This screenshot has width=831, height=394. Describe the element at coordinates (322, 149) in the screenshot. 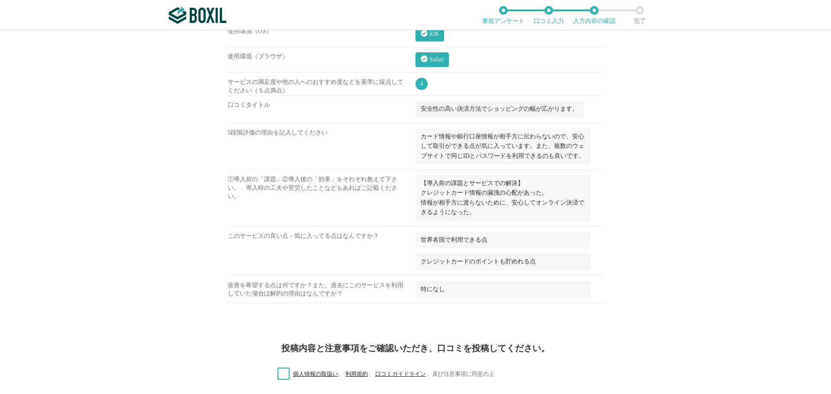

I see `div: 5段階評価の理由を記入してください` at that location.